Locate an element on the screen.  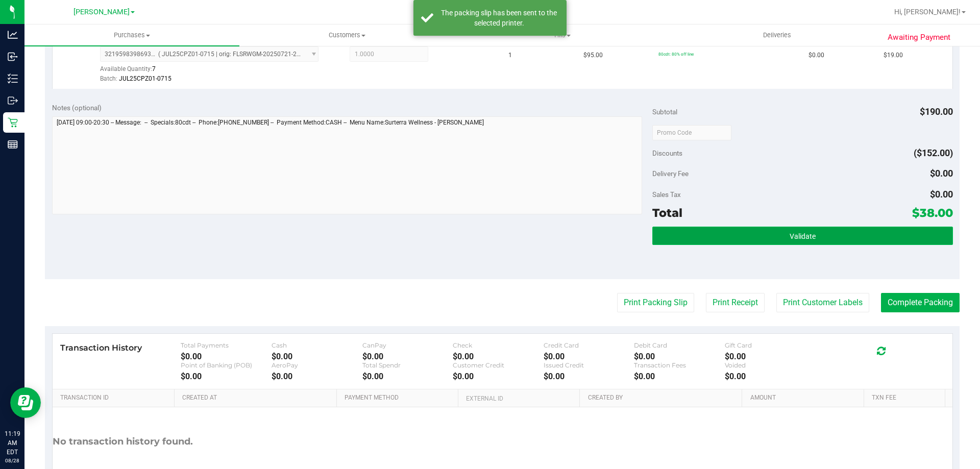
span: Awaiting Payment is located at coordinates (919, 37).